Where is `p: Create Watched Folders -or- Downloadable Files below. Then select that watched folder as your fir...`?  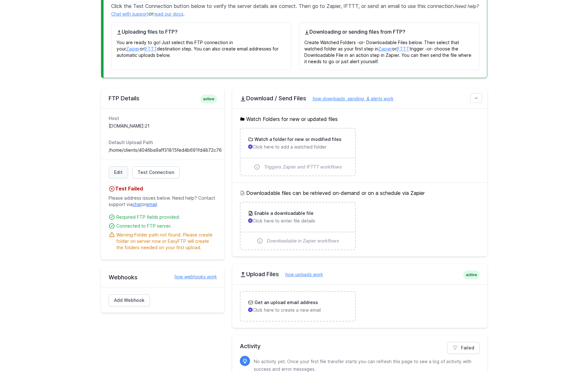 p: Create Watched Folders -or- Downloadable Files below. Then select that watched folder as your fir... is located at coordinates (389, 50).